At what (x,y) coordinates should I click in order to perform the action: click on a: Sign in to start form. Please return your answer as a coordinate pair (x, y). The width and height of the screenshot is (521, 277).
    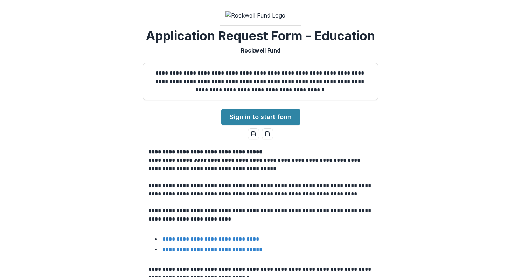
    Looking at the image, I should click on (260, 117).